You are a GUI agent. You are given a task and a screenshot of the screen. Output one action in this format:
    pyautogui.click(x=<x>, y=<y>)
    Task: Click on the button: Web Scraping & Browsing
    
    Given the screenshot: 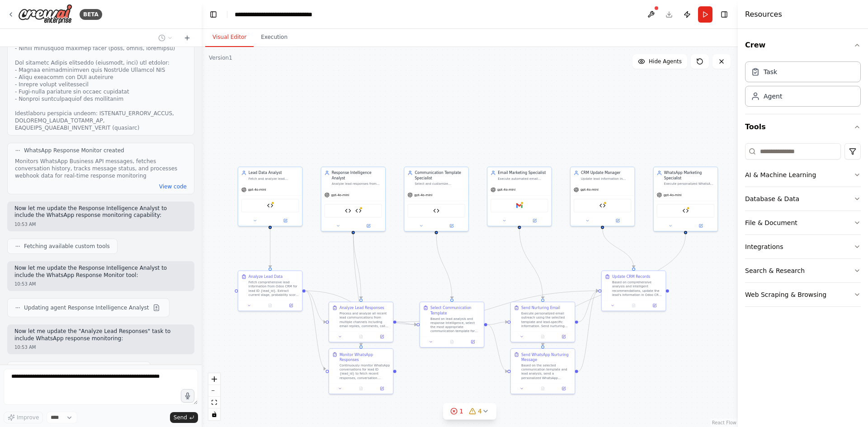 What is the action you would take?
    pyautogui.click(x=803, y=295)
    